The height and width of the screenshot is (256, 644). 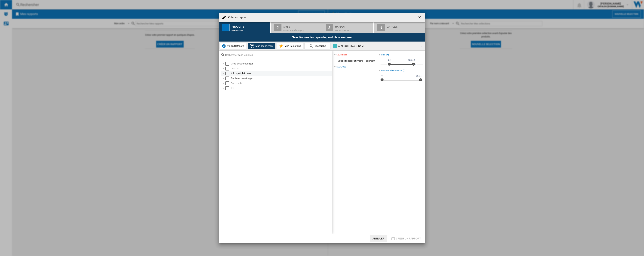 I want to click on input: Rechercher dans les Sites, so click(x=278, y=55).